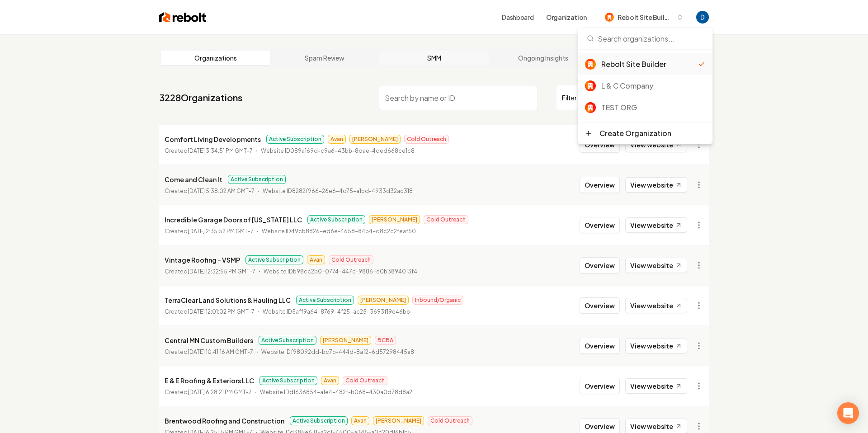 The height and width of the screenshot is (433, 868). I want to click on p: Website ID 49cb8826-ed6e-4658-84b4-d8c2c2feaf50, so click(339, 231).